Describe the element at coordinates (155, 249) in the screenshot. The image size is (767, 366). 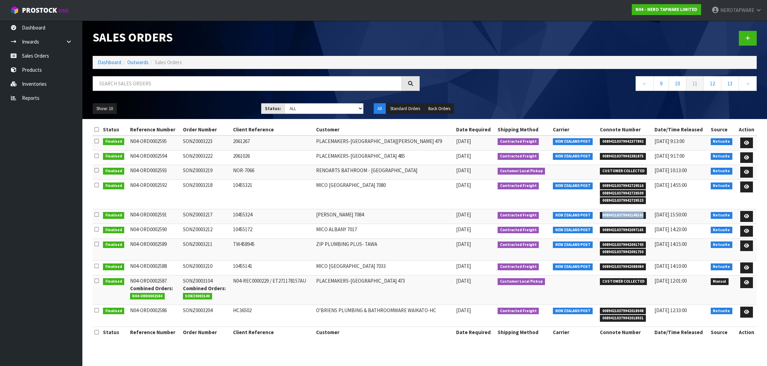
I see `td: N04-ORD0002589` at that location.